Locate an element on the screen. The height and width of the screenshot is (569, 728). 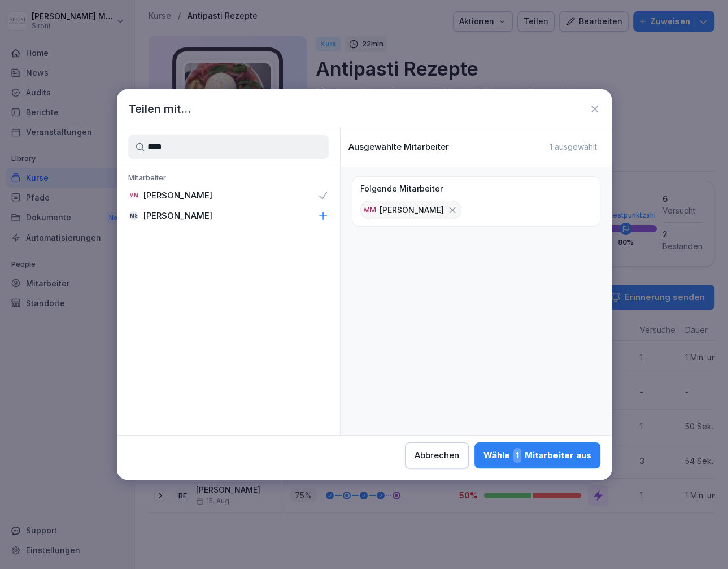
p: Mitarbeiter is located at coordinates (228, 179).